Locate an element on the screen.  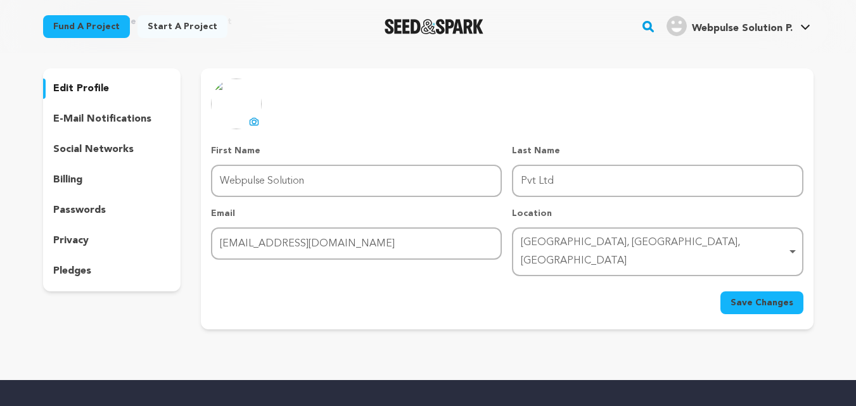
button: privacy is located at coordinates (112, 241).